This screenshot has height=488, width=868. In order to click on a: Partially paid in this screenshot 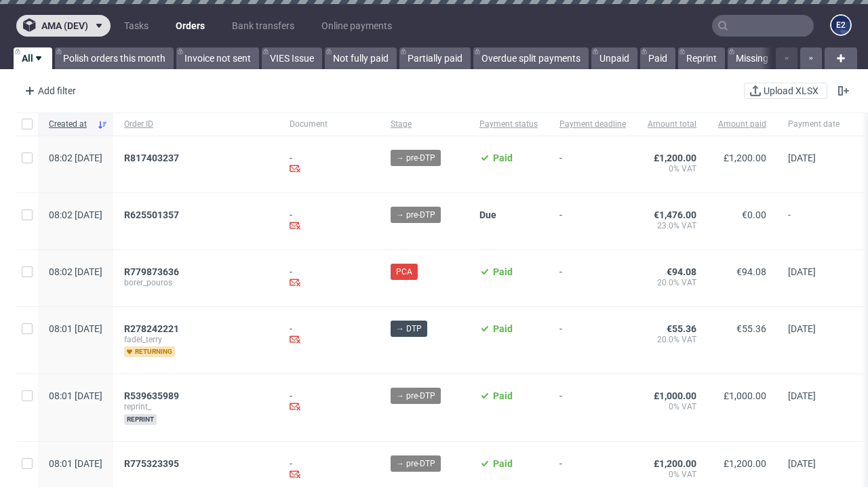, I will do `click(435, 58)`.